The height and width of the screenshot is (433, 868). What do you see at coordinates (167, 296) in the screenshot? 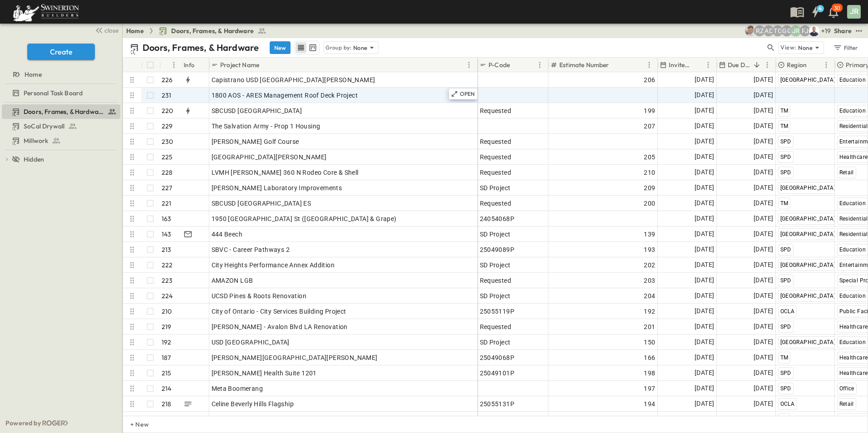
I see `p: 224` at bounding box center [167, 296].